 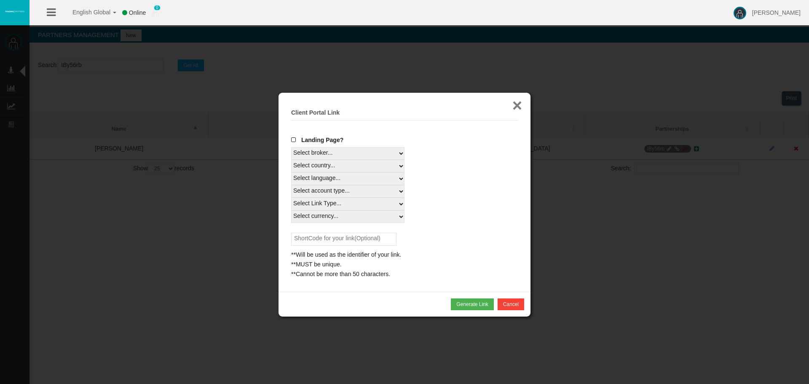 I want to click on button: Cancel, so click(x=511, y=304).